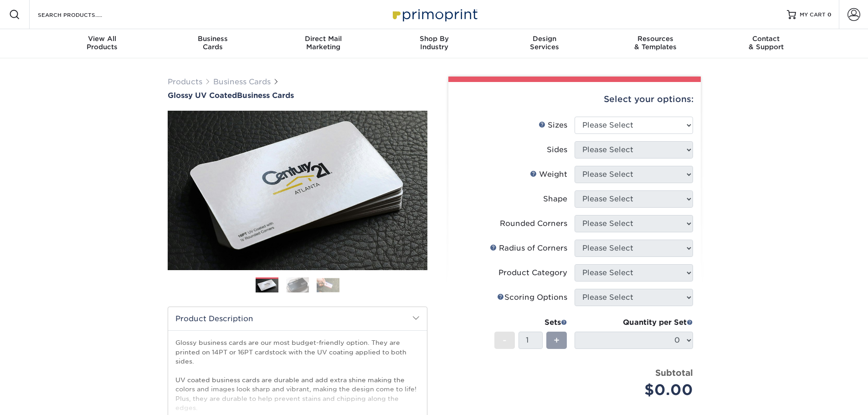 The height and width of the screenshot is (415, 868). What do you see at coordinates (298, 285) in the screenshot?
I see `img: Business Cards 02` at bounding box center [298, 285].